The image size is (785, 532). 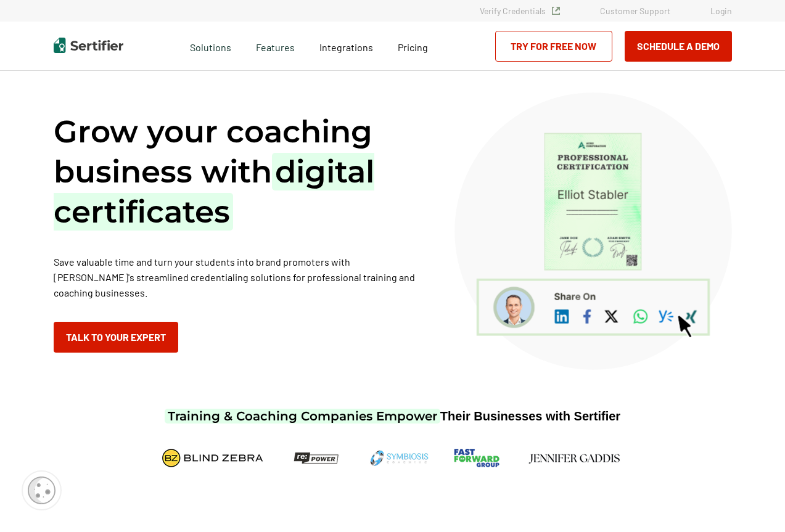 I want to click on a: Schedule a Demo, so click(x=678, y=46).